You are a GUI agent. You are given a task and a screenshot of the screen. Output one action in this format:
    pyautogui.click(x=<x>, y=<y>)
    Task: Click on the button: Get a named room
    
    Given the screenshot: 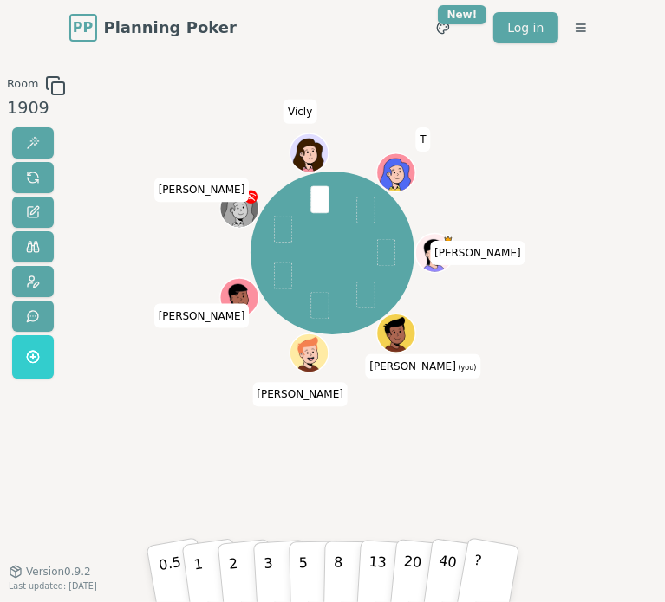 What is the action you would take?
    pyautogui.click(x=33, y=357)
    